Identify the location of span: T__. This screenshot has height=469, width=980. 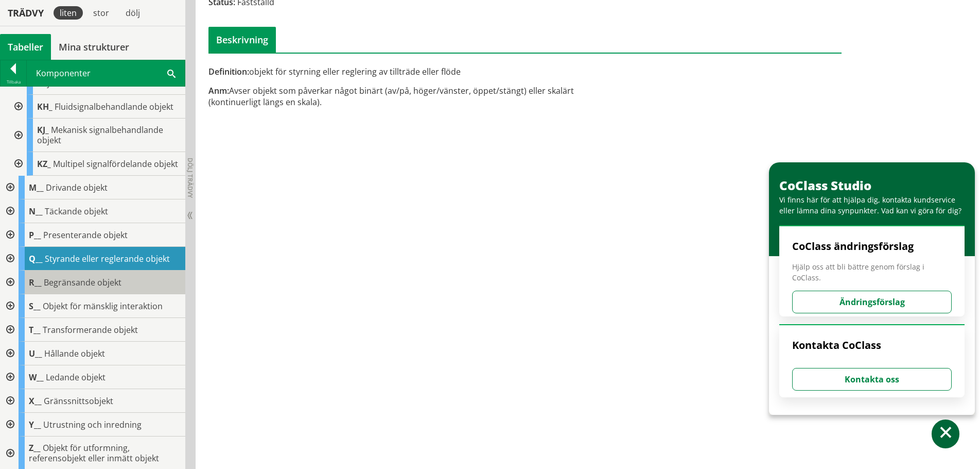
(35, 330).